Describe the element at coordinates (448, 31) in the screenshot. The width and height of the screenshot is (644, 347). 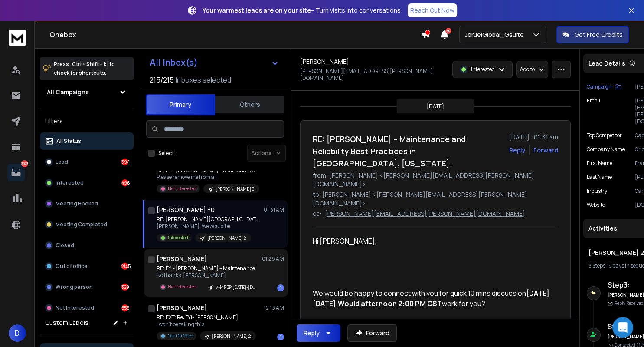
I see `span: 50` at that location.